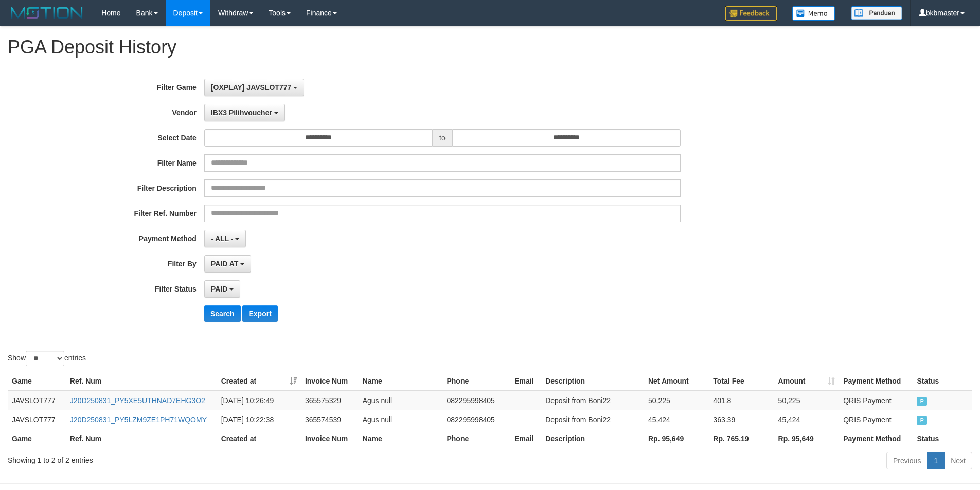 Image resolution: width=980 pixels, height=490 pixels. What do you see at coordinates (138, 419) in the screenshot?
I see `a: J20D250831_PY5LZM9ZE1PH71WQOMY` at bounding box center [138, 419].